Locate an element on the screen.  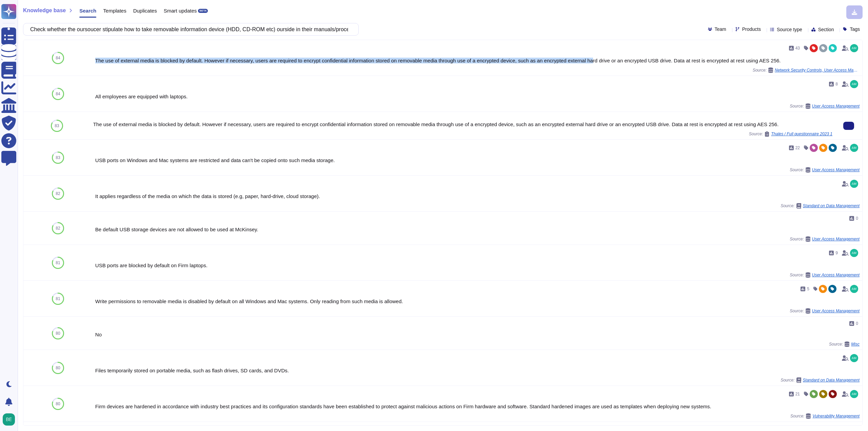
div: Write permissions to removable media is disabled by default on all Windows and Mac systems. Only ... is located at coordinates (477, 301).